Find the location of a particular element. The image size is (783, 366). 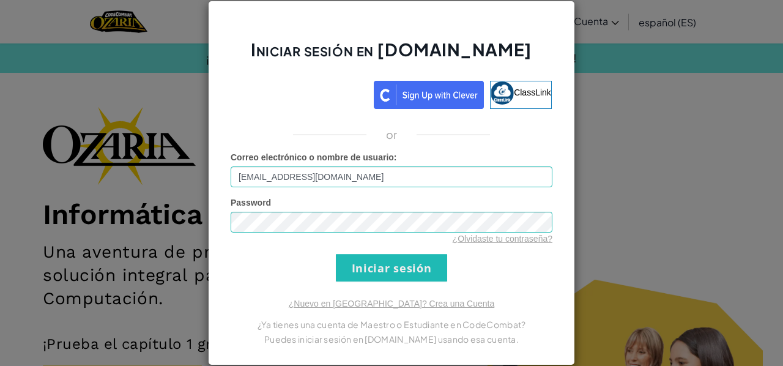

p: ¿Ya tienes una cuenta de Maestro o Estudiante en CodeCombat? is located at coordinates (391, 324).